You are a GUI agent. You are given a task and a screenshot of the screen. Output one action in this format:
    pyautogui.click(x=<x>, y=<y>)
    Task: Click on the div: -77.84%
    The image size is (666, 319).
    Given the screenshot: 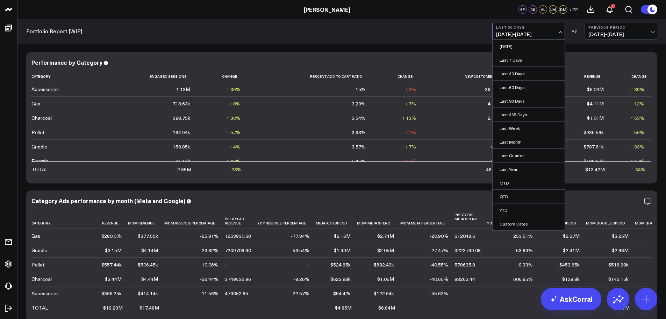 What is the action you would take?
    pyautogui.click(x=300, y=236)
    